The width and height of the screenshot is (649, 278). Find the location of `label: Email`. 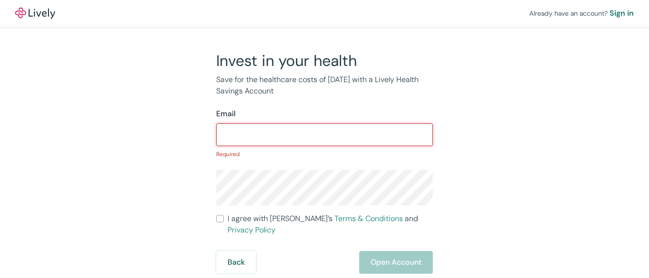

label: Email is located at coordinates (226, 114).